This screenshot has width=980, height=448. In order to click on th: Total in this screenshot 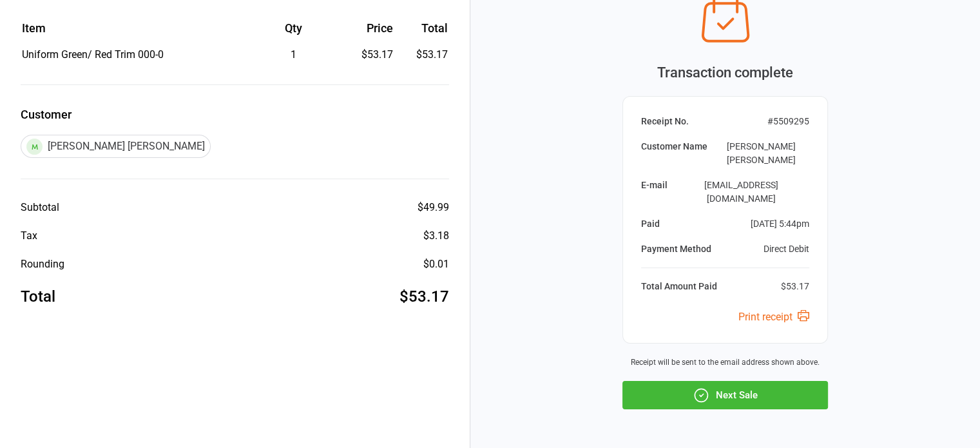, I will do `click(423, 33)`.